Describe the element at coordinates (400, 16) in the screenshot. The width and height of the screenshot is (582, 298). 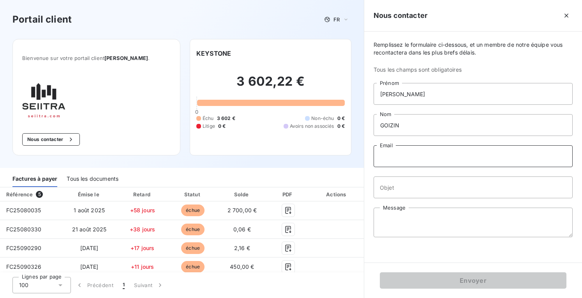
I see `h5: Nous contacter` at that location.